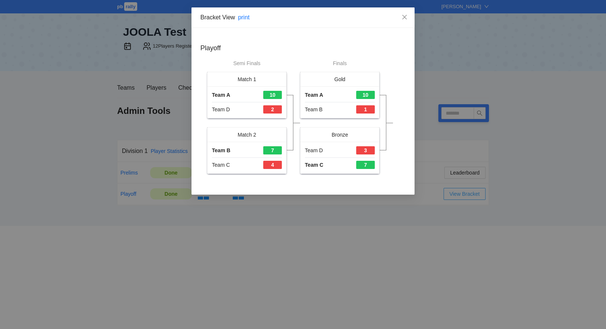 The height and width of the screenshot is (329, 606). What do you see at coordinates (273, 109) in the screenshot?
I see `div: 2` at bounding box center [273, 109].